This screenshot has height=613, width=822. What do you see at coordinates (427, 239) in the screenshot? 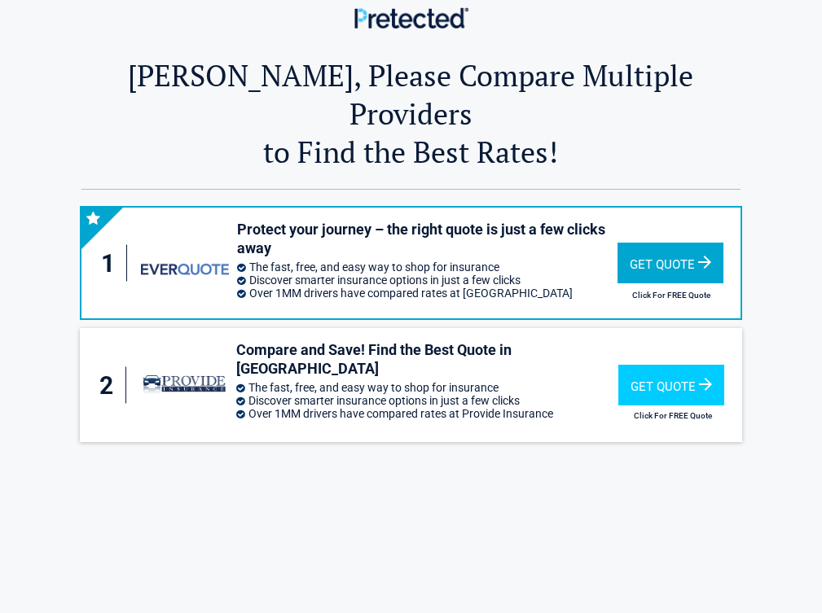
I see `h3: Protect your journey – the right quote is just a few clicks away` at bounding box center [427, 239].